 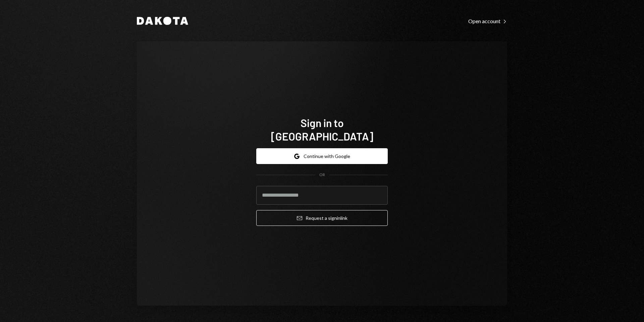 I want to click on div: Open account, so click(x=488, y=21).